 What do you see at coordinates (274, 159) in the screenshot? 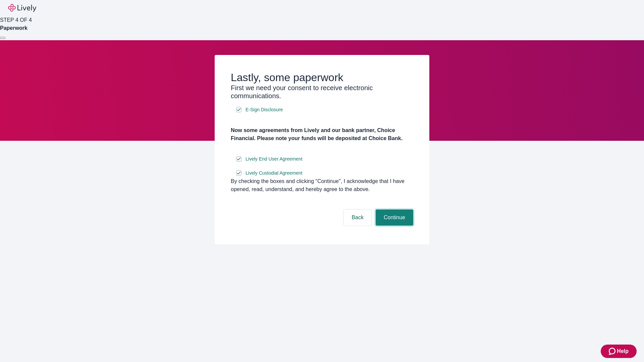
I see `span: Lively End User Agreement` at bounding box center [274, 159].